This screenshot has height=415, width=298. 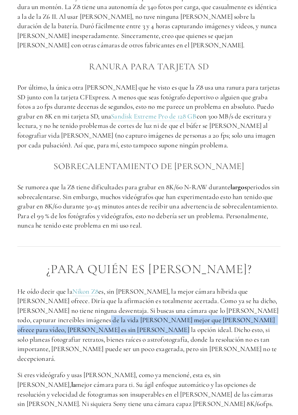 I want to click on font: He oído decir que la, so click(x=45, y=291).